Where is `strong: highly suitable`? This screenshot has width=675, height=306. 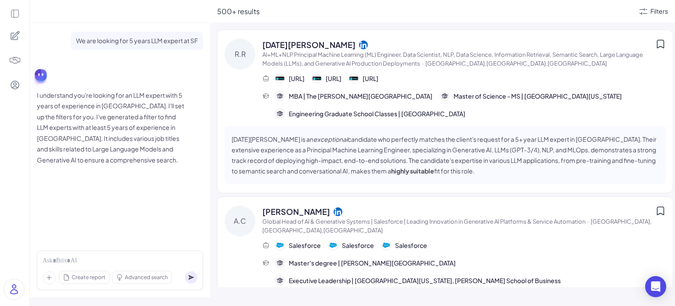 strong: highly suitable is located at coordinates (413, 171).